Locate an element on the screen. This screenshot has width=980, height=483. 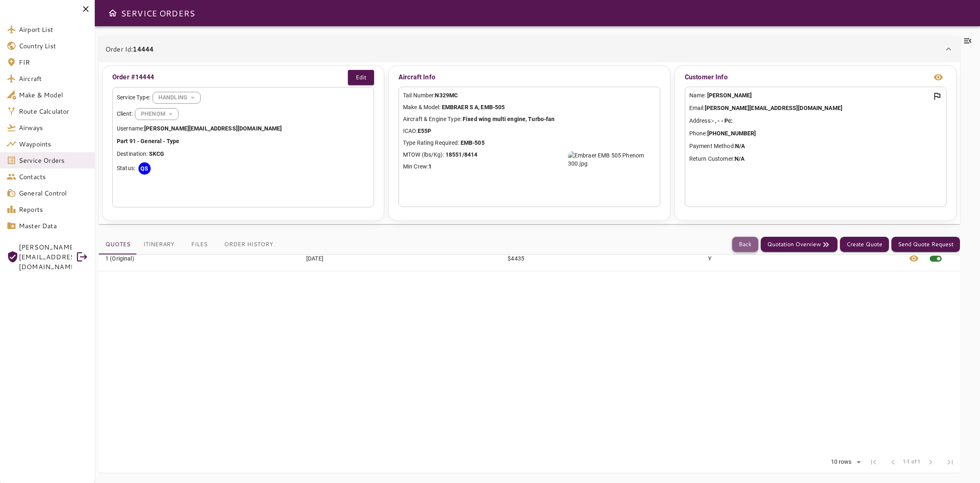
span: Master Data is located at coordinates (54, 225).